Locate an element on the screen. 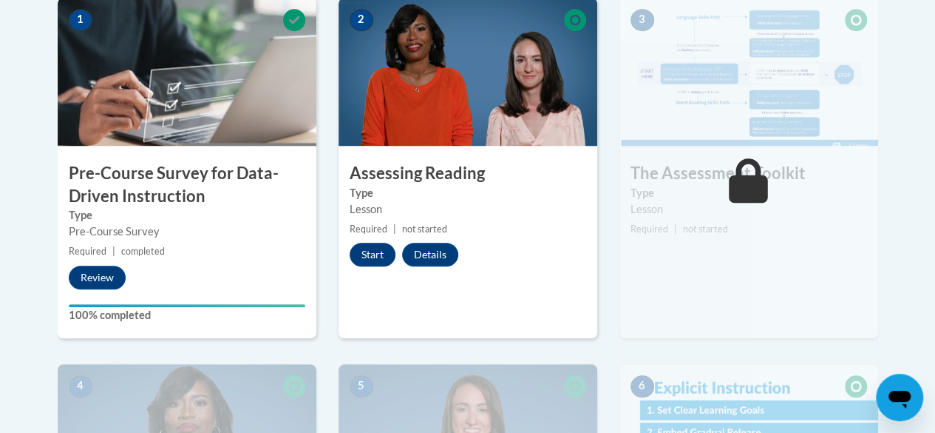 Image resolution: width=935 pixels, height=433 pixels. button: Details is located at coordinates (430, 254).